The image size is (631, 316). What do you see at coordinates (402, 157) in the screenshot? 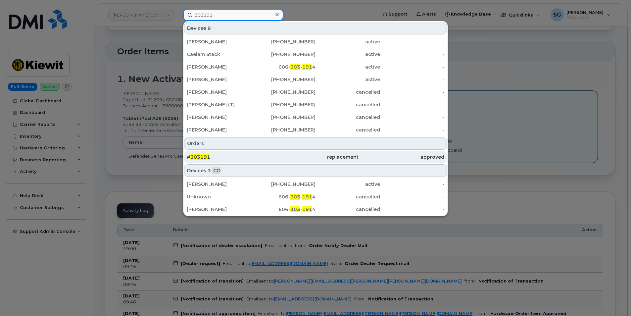
I see `div: approved` at bounding box center [402, 157].